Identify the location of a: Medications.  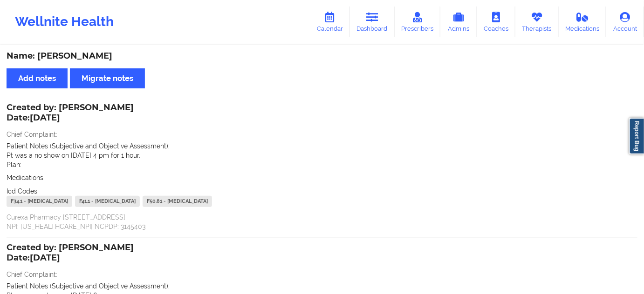
(582, 22).